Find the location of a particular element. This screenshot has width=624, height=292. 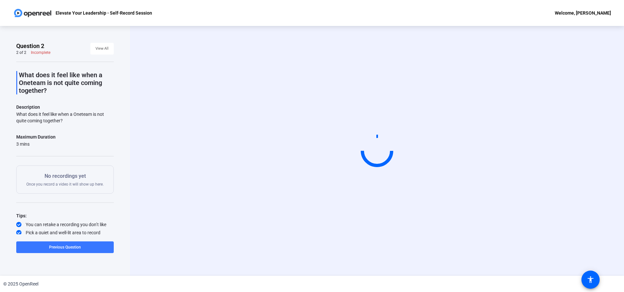

span: Previous Question is located at coordinates (65, 247).